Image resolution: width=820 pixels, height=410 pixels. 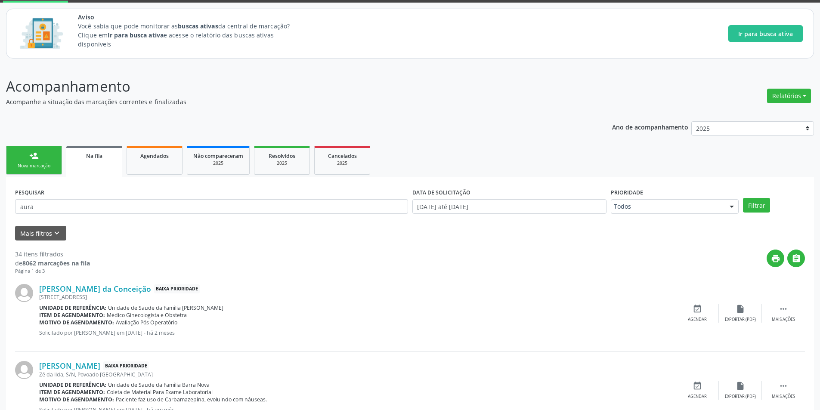 I want to click on span: Todos, so click(x=667, y=207).